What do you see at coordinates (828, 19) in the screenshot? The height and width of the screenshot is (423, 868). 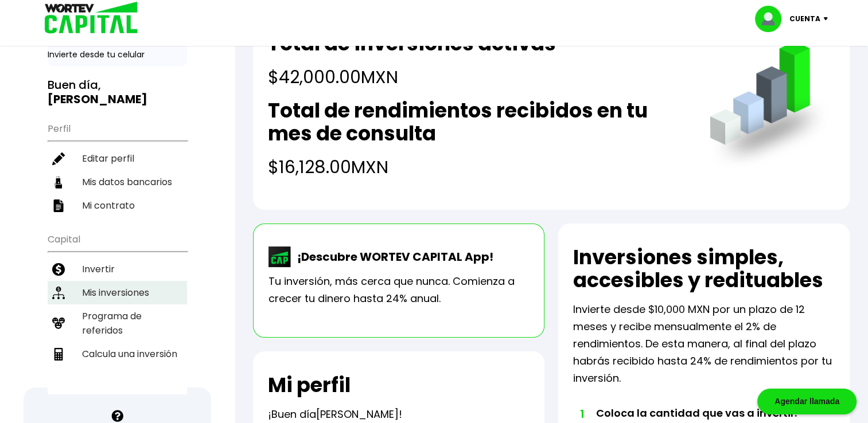 I see `img: icon-down` at bounding box center [828, 19].